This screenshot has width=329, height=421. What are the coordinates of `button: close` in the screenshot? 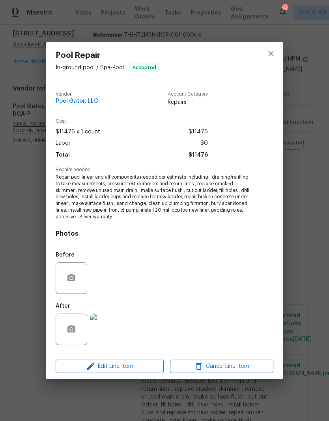 It's located at (271, 54).